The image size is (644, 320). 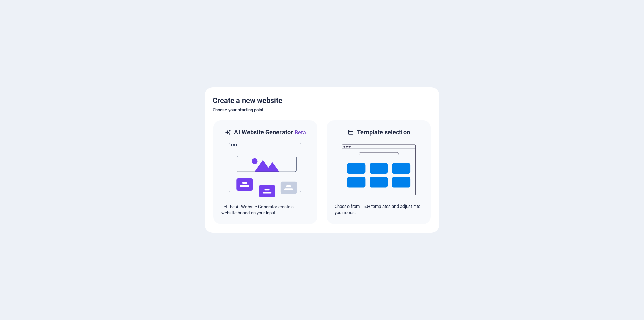 What do you see at coordinates (265, 171) in the screenshot?
I see `img: ai` at bounding box center [265, 171].